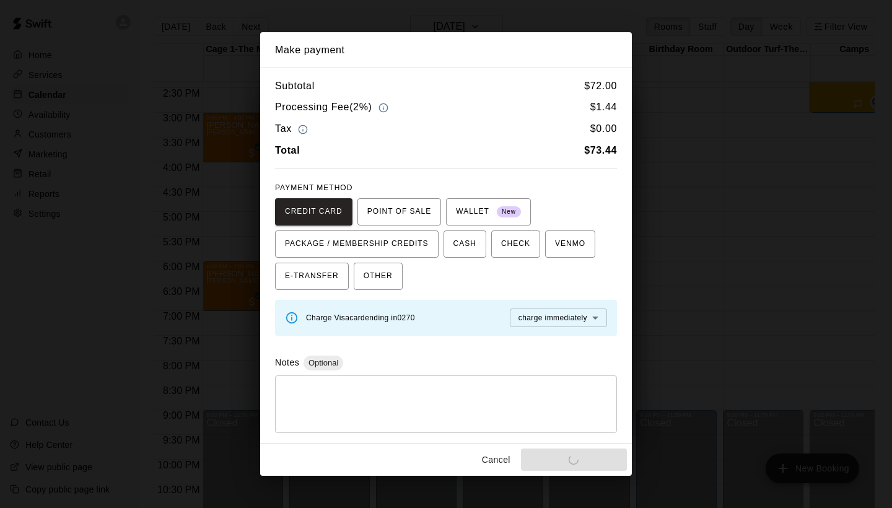  I want to click on h2: Make payment, so click(446, 50).